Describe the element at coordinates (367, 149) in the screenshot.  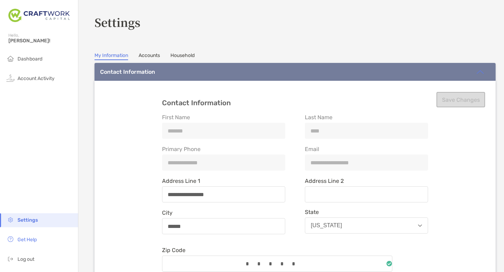
I see `span: Email` at that location.